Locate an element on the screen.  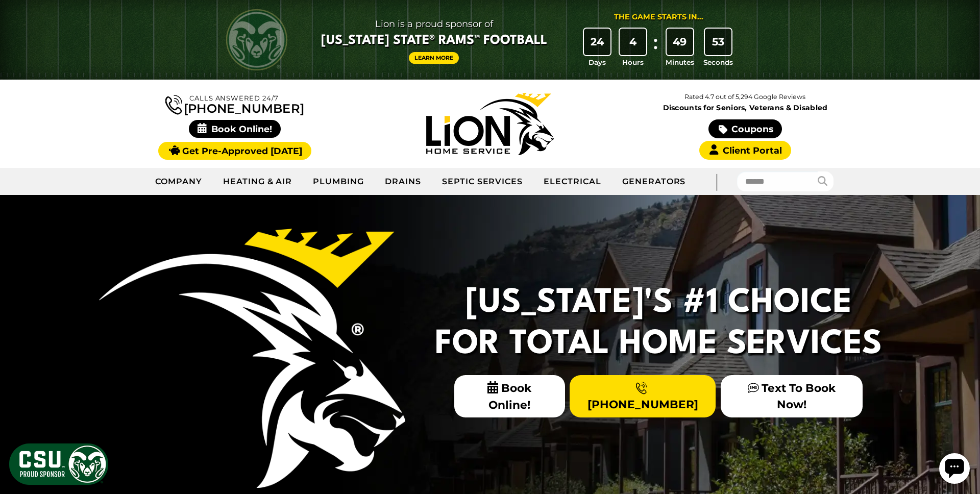
div: 24 is located at coordinates (597, 41).